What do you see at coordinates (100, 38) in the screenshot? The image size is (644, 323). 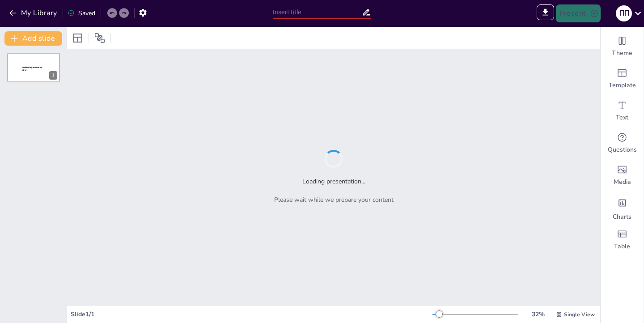 I see `span: Position` at bounding box center [100, 38].